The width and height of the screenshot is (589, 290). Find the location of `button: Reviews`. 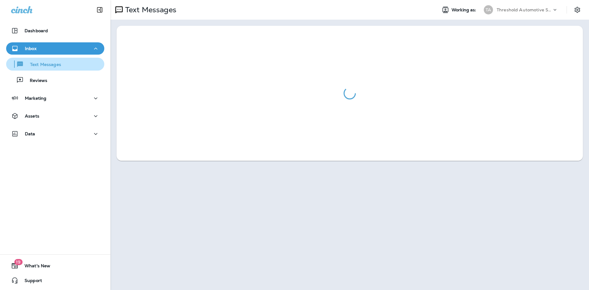

button: Reviews is located at coordinates (55, 80).